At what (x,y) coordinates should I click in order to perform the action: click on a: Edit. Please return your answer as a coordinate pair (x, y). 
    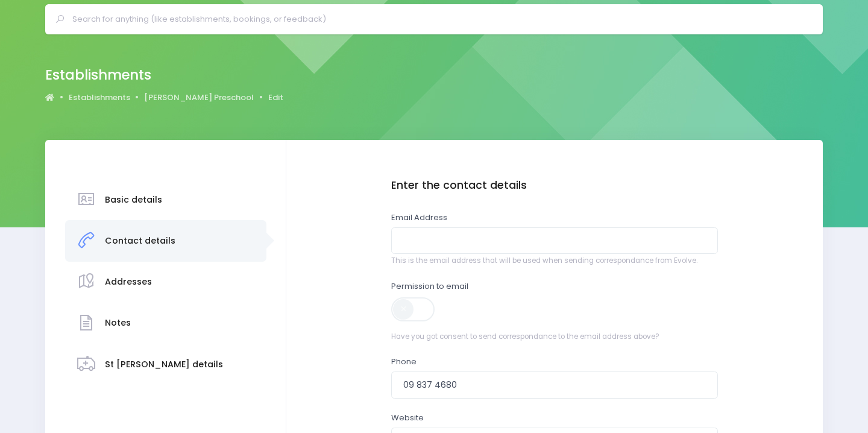
    Looking at the image, I should click on (276, 97).